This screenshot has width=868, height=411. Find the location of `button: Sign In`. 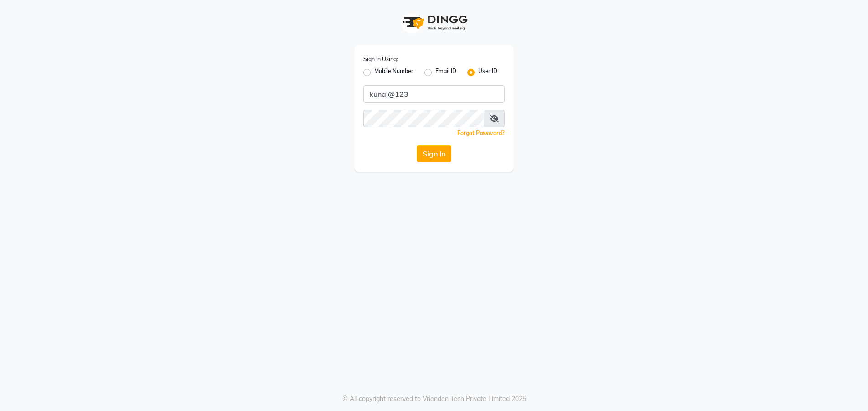

button: Sign In is located at coordinates (434, 154).